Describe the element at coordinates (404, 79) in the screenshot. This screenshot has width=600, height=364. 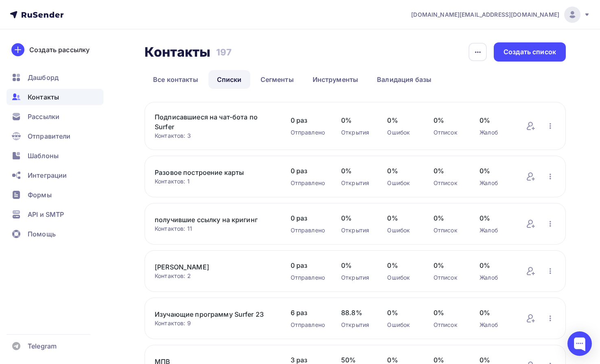
I see `a: Валидация базы` at that location.